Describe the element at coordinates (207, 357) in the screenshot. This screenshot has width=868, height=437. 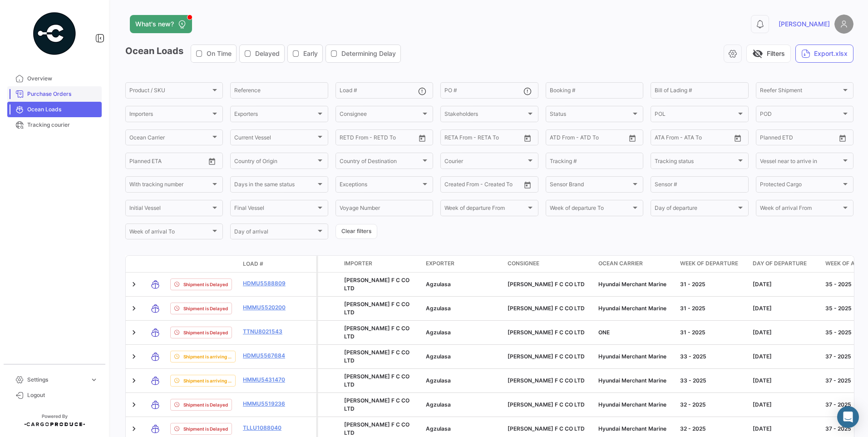
I see `span: Shipment is arriving Early.` at that location.